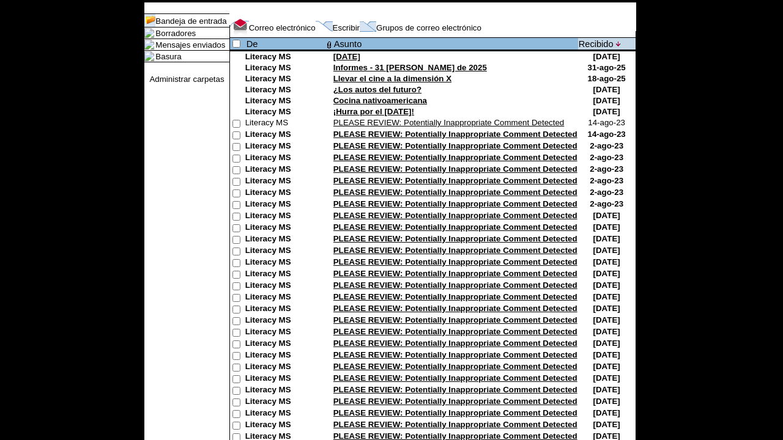 The width and height of the screenshot is (783, 440). Describe the element at coordinates (190, 45) in the screenshot. I see `a: Mensajes enviados` at that location.